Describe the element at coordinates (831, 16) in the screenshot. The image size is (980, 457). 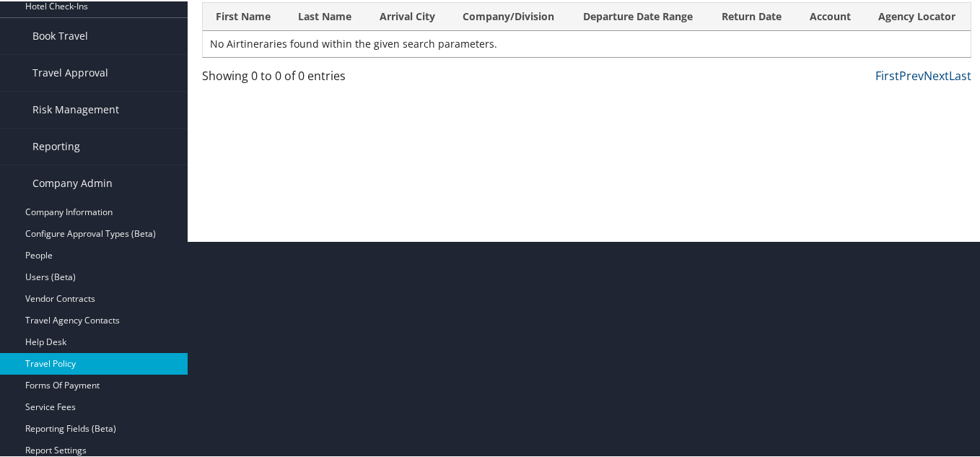
I see `th: Account: activate to sort column ascending` at that location.